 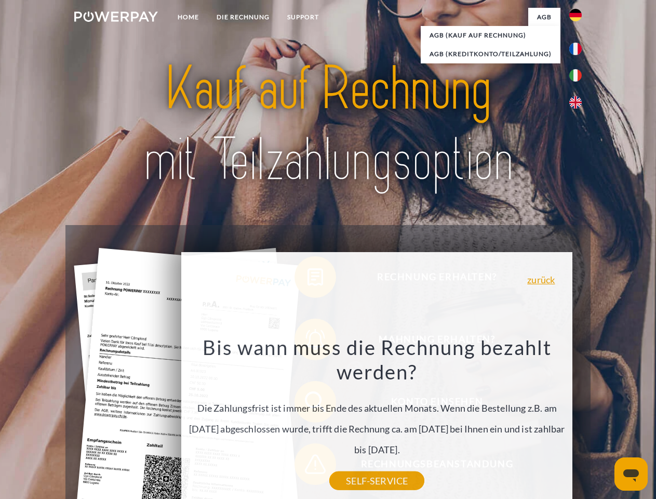 I want to click on img: logo-powerpay-white.svg, so click(x=116, y=17).